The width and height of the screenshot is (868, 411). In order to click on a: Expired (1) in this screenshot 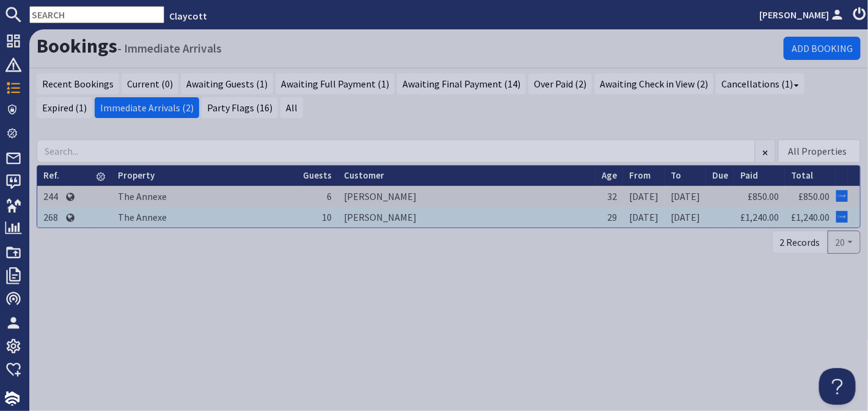, I will do `click(64, 107)`.